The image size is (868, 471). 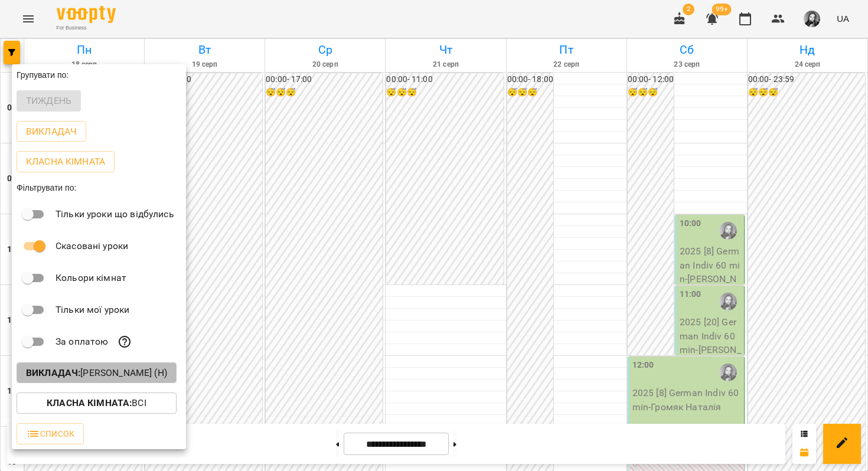 I want to click on p: За оплатою, so click(x=81, y=342).